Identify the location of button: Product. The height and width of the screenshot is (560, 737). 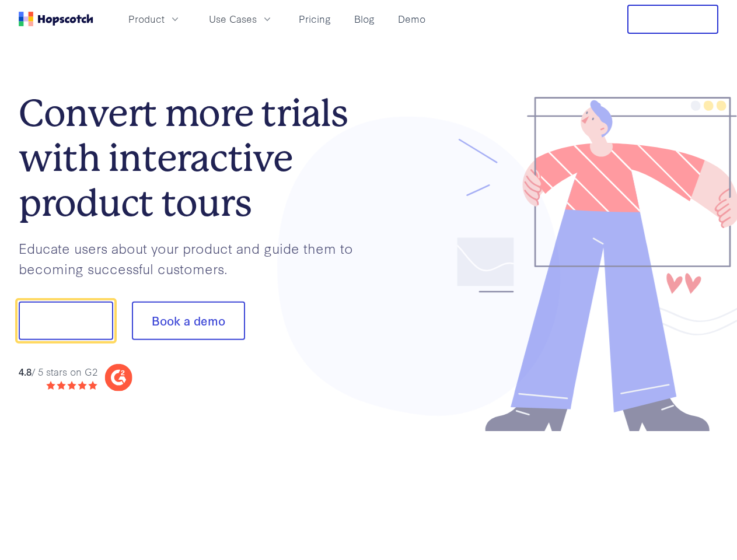
(155, 19).